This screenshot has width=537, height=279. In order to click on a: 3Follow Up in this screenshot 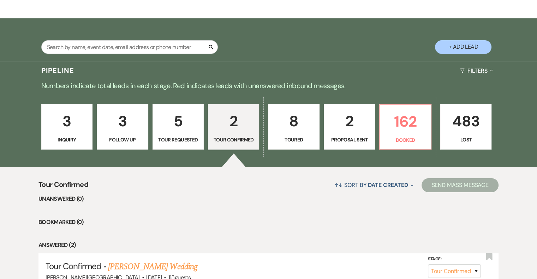, I will do `click(122, 127)`.